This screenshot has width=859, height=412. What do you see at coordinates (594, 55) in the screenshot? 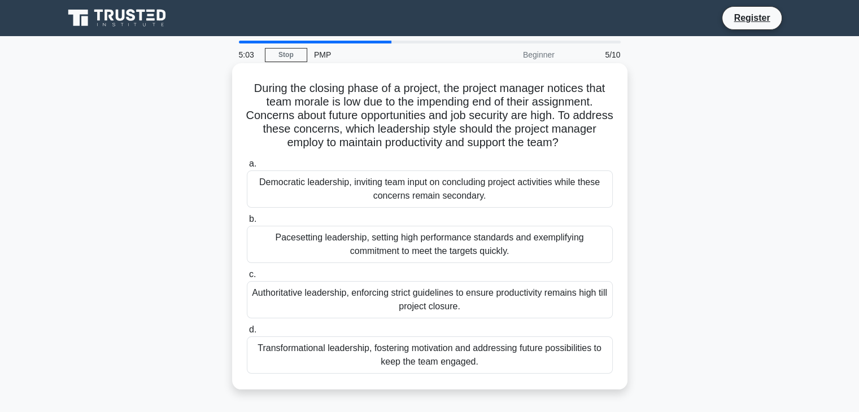
I see `div: 5/10` at bounding box center [594, 55].